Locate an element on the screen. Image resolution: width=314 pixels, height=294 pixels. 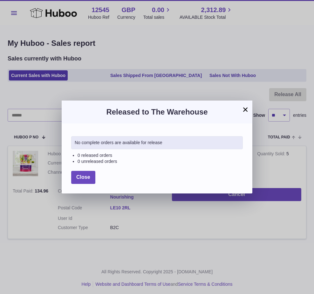
button: Close is located at coordinates (83, 177).